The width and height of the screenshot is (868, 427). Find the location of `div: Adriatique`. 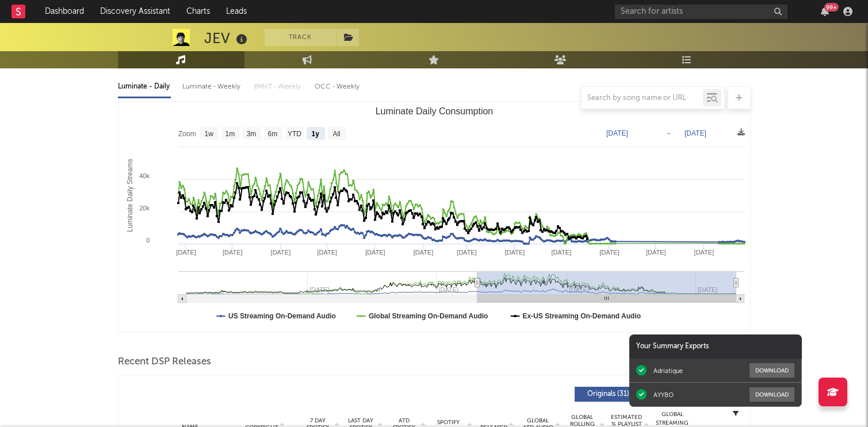

div: Adriatique is located at coordinates (668, 371).